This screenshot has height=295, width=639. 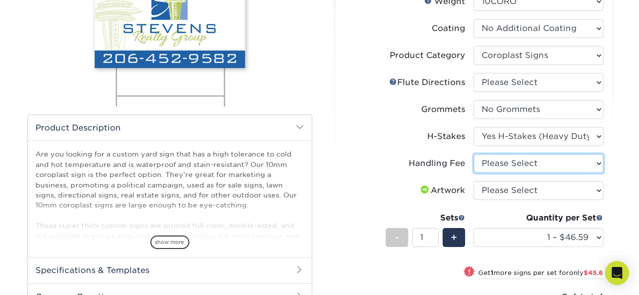 What do you see at coordinates (448, 28) in the screenshot?
I see `div: Coating` at bounding box center [448, 28].